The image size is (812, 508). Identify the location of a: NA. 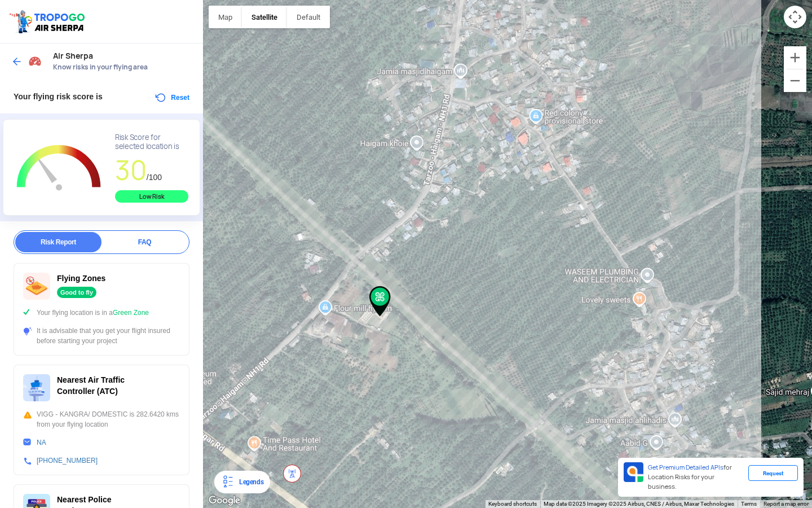
(41, 442).